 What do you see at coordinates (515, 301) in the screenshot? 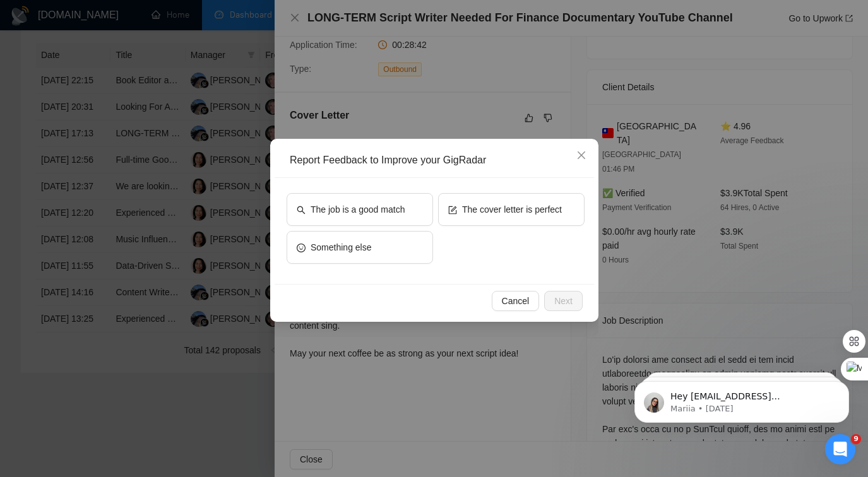
I see `button: Cancel` at bounding box center [515, 301].